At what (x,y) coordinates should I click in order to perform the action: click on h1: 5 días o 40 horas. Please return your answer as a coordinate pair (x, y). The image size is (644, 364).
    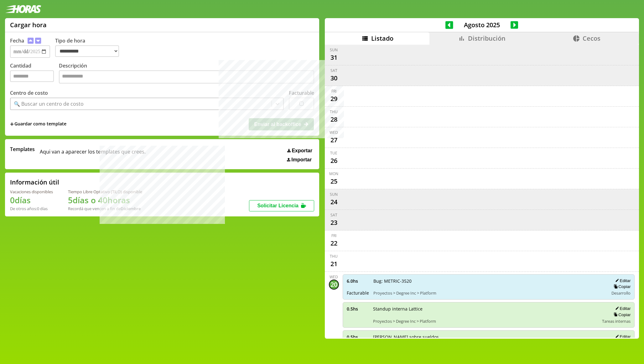
    Looking at the image, I should click on (105, 200).